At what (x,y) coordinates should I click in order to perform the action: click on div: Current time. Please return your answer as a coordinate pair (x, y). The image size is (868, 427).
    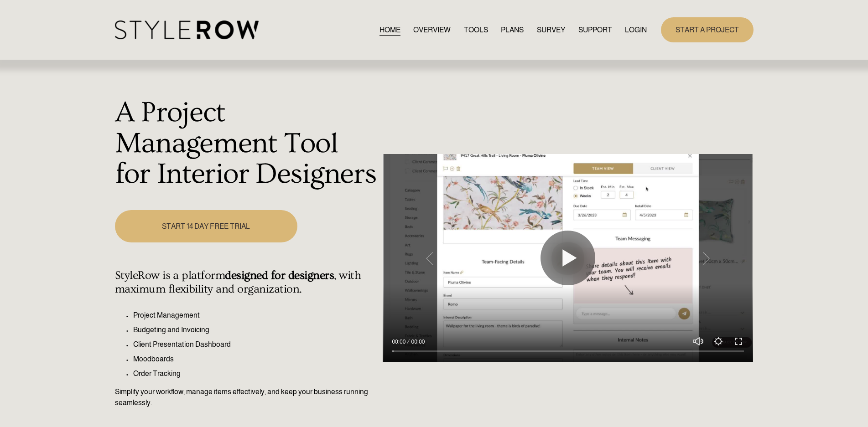
    Looking at the image, I should click on (400, 342).